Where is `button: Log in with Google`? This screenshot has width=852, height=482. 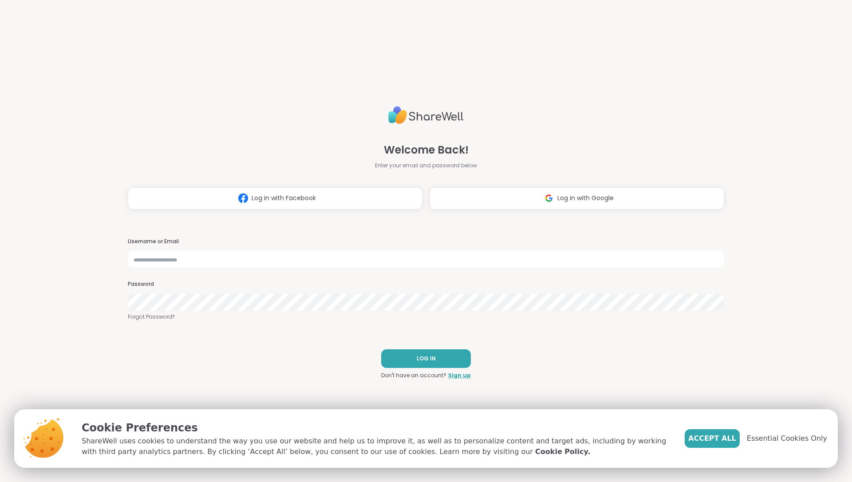 button: Log in with Google is located at coordinates (577, 198).